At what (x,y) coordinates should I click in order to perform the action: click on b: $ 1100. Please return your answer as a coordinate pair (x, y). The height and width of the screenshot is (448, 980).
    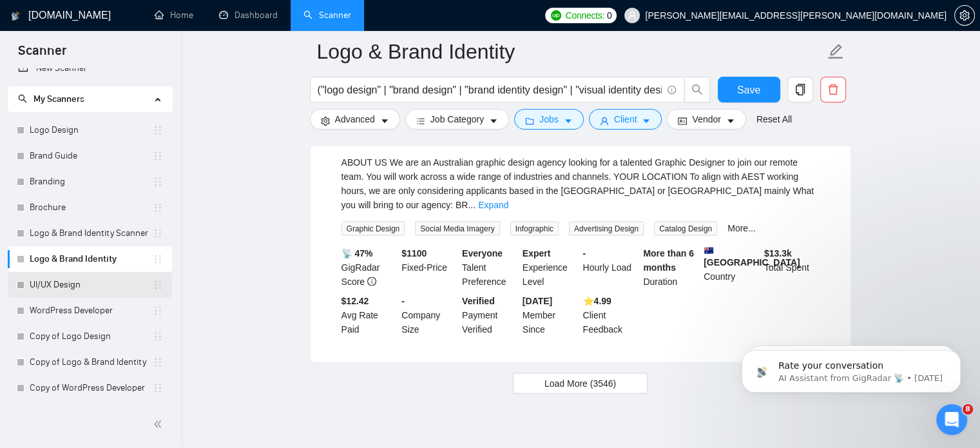
    Looking at the image, I should click on (414, 254).